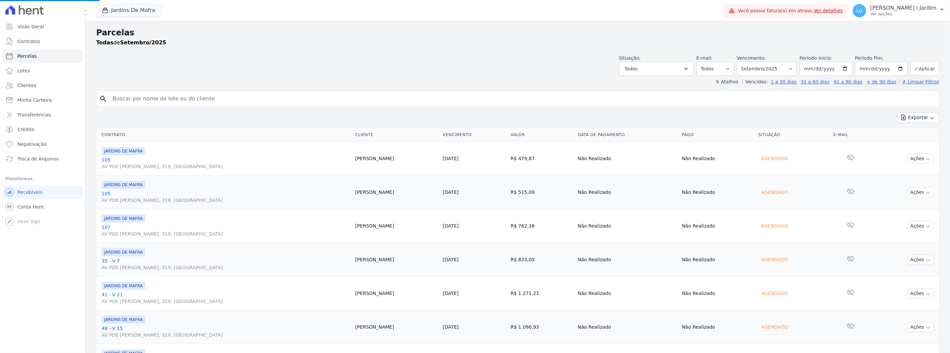 The image size is (950, 353). Describe the element at coordinates (925, 68) in the screenshot. I see `button: Aplicar` at that location.